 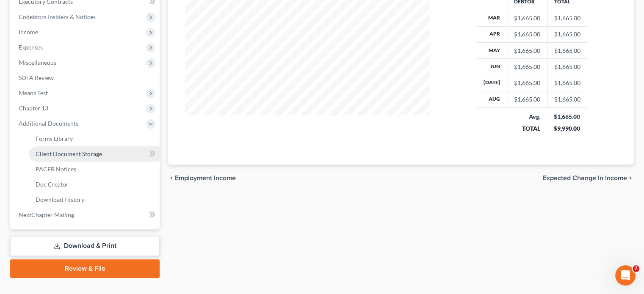 I want to click on a: Client Document Storage, so click(x=94, y=154).